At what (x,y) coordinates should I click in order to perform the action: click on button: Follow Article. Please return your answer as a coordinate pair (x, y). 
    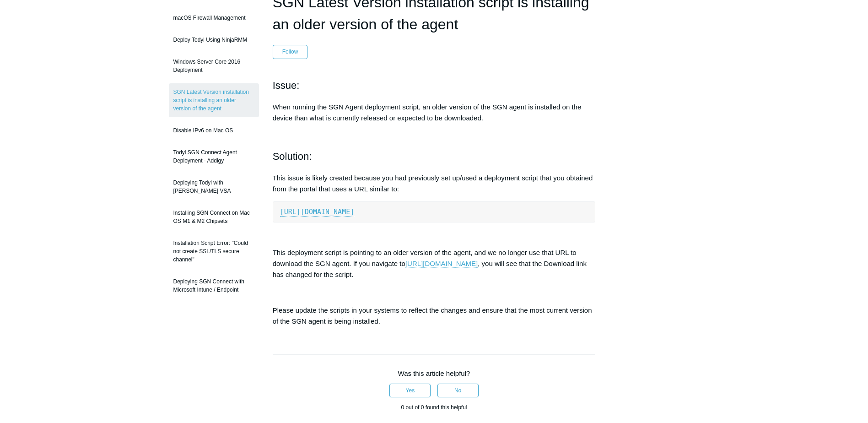
    Looking at the image, I should click on (290, 52).